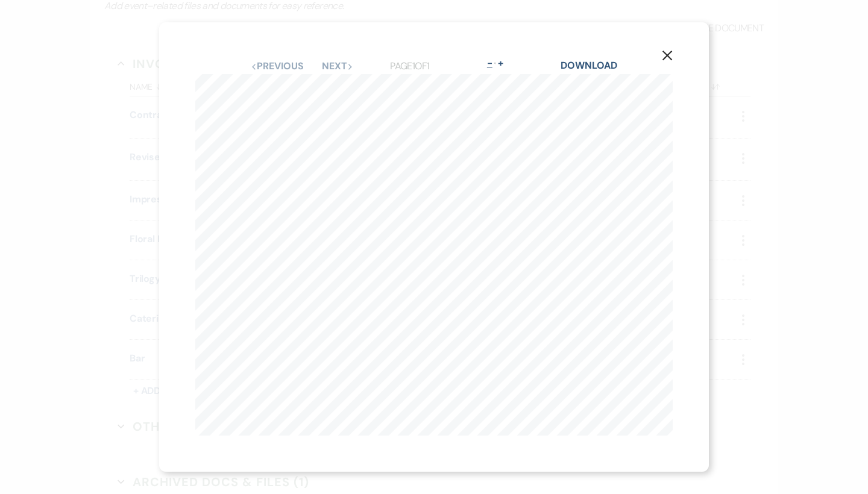 This screenshot has width=868, height=494. I want to click on button: Previous, so click(277, 66).